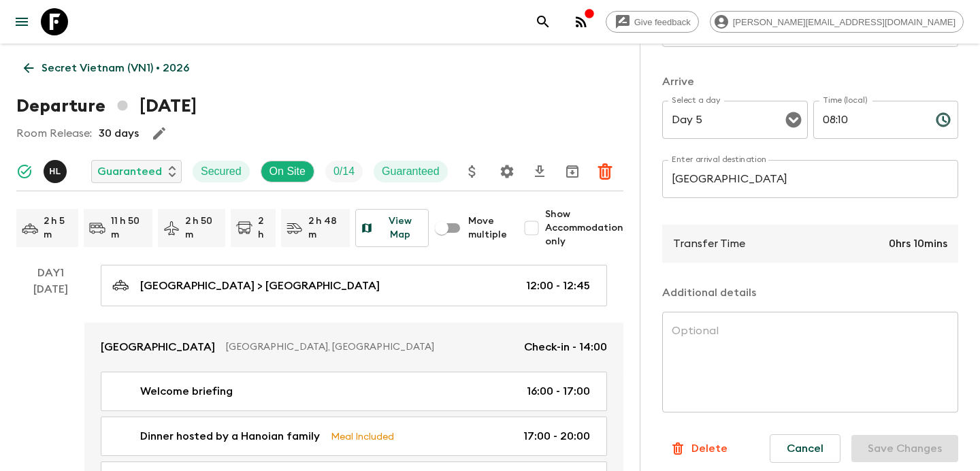 This screenshot has height=471, width=980. What do you see at coordinates (810, 293) in the screenshot?
I see `p: Additional details` at bounding box center [810, 293].